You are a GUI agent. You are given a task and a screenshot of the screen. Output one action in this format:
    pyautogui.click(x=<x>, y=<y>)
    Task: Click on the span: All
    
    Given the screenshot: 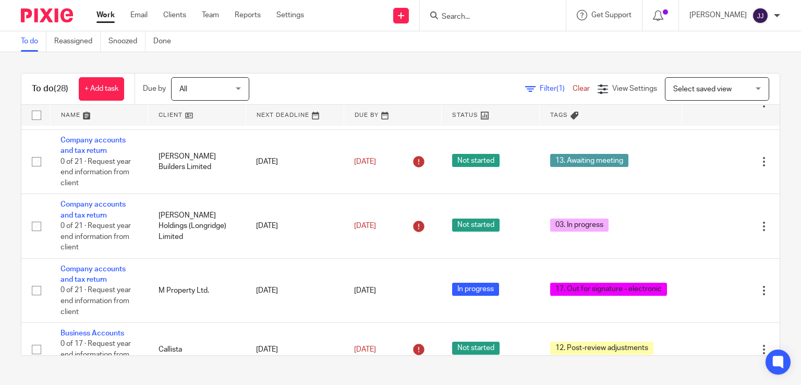 What is the action you would take?
    pyautogui.click(x=183, y=89)
    